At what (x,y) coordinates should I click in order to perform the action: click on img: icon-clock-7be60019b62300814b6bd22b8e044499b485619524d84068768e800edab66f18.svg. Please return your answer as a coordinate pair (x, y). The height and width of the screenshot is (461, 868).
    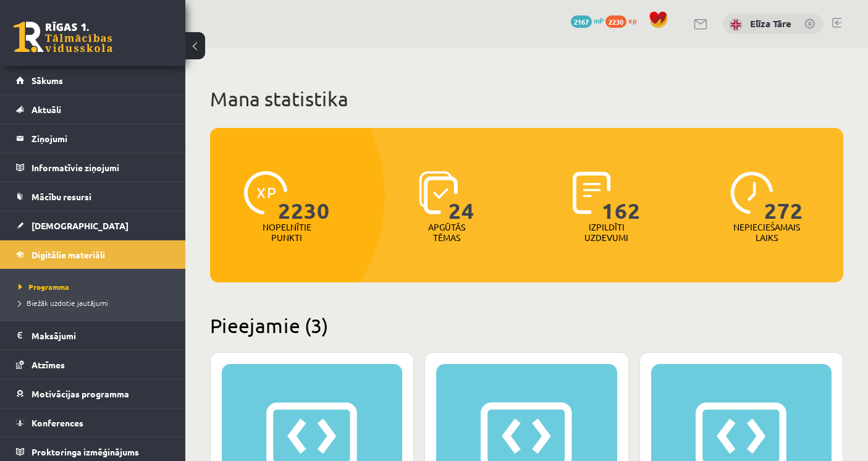
    Looking at the image, I should click on (752, 193).